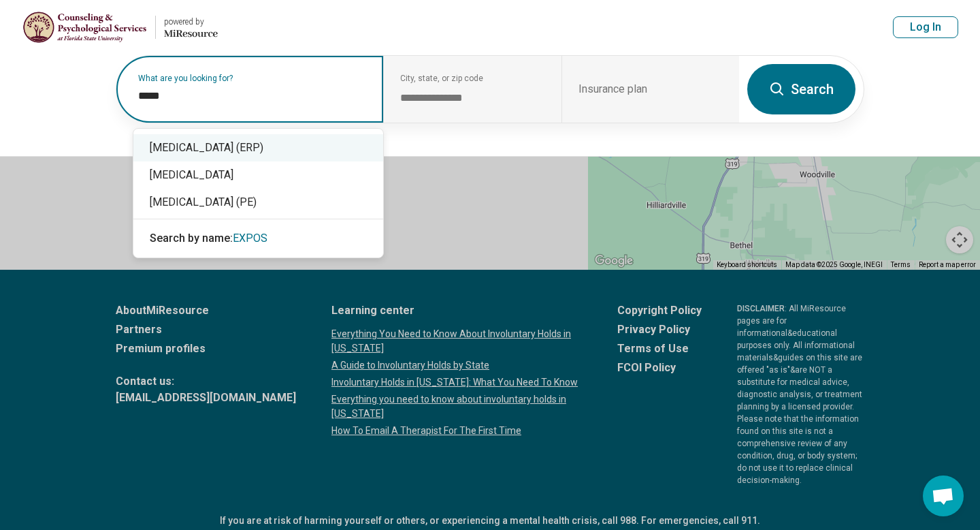 The width and height of the screenshot is (980, 530). I want to click on span: EXPOS, so click(250, 237).